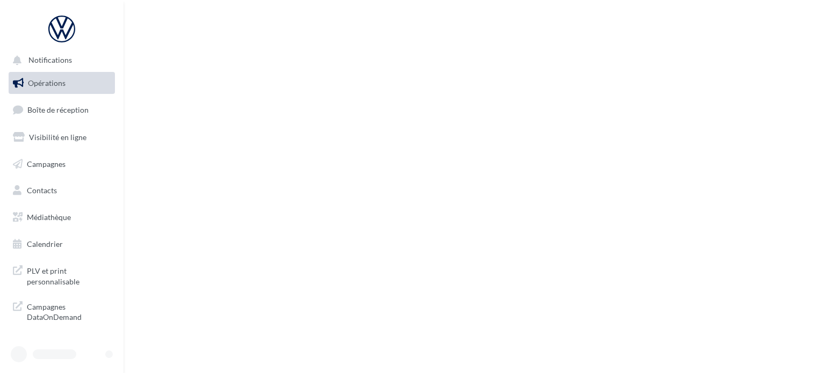  I want to click on span: PLV et print personnalisable, so click(69, 275).